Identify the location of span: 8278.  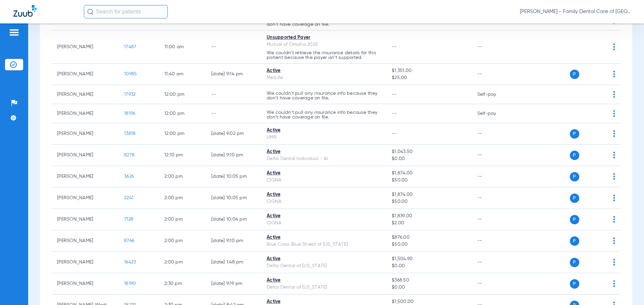
(129, 155).